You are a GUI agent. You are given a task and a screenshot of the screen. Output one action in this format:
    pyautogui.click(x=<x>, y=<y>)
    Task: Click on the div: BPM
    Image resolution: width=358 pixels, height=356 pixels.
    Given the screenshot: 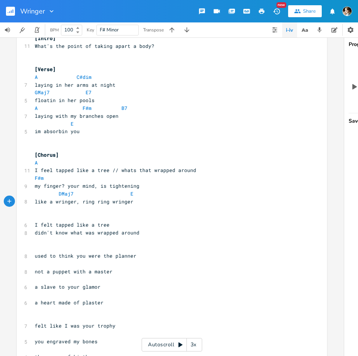 What is the action you would take?
    pyautogui.click(x=54, y=30)
    